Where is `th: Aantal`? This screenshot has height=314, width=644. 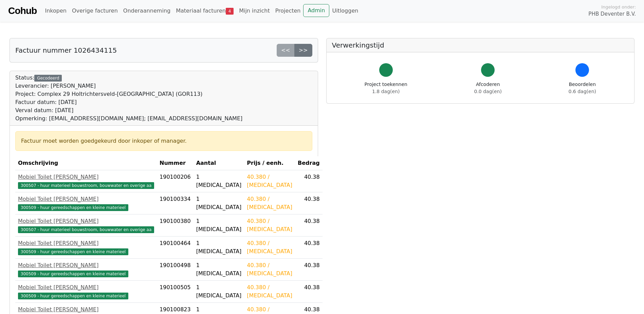 th: Aantal is located at coordinates (219, 163).